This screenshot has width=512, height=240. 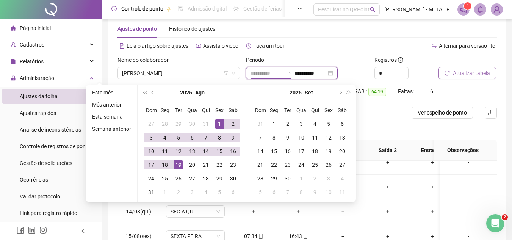 I want to click on td: 2025-09-03, so click(x=301, y=124).